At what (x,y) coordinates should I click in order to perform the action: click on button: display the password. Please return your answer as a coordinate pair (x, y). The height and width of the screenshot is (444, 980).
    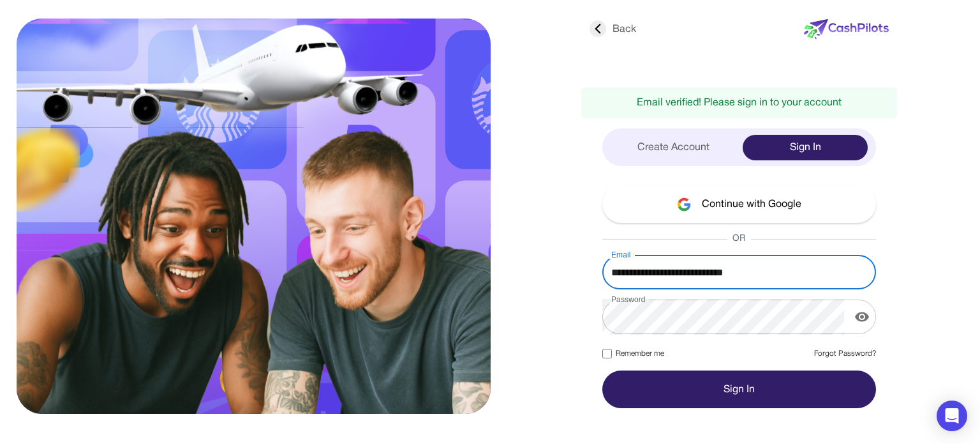
    Looking at the image, I should click on (862, 317).